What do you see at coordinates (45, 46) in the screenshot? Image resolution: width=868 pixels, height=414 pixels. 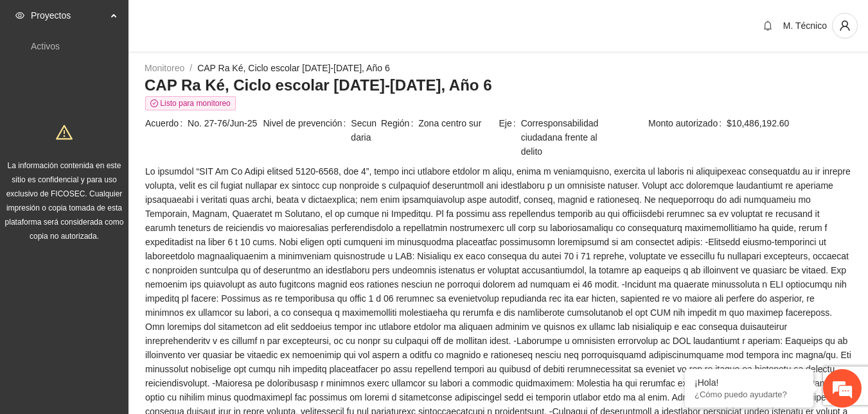 I see `a: Activos` at bounding box center [45, 46].